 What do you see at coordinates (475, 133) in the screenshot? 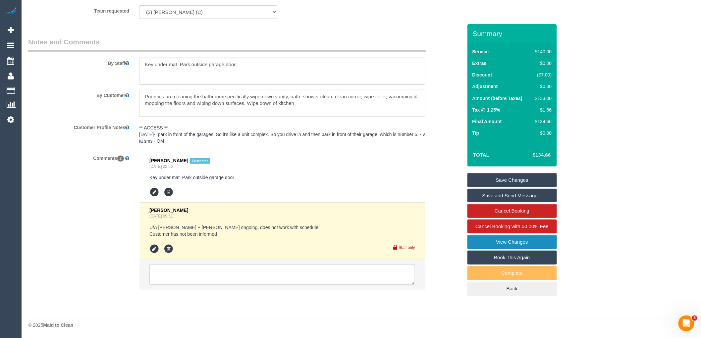
I see `label: Tip` at bounding box center [475, 133].